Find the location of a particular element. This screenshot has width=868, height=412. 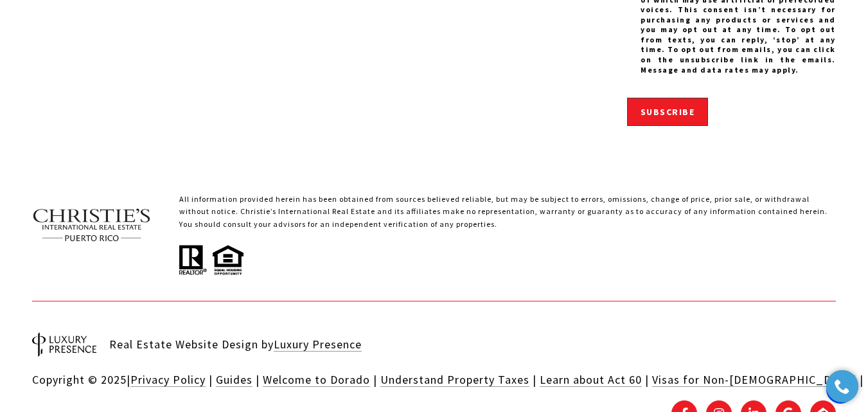

span: 2025 is located at coordinates (114, 379).